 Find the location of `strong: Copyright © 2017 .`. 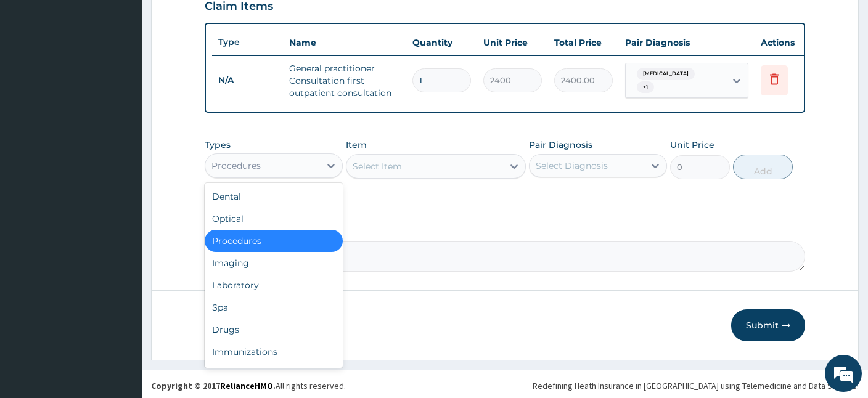

strong: Copyright © 2017 . is located at coordinates (213, 386).